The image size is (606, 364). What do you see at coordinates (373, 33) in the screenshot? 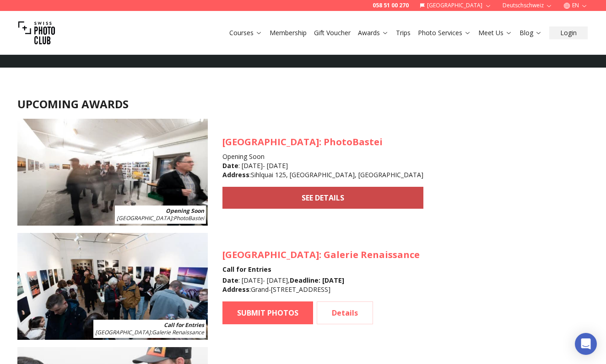
I see `a: Awards` at bounding box center [373, 33].